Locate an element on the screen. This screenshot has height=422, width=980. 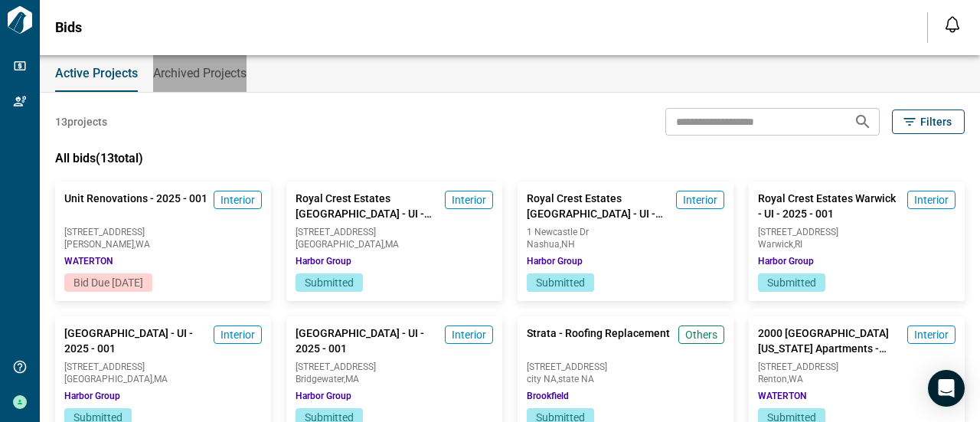
span: Archived Projects is located at coordinates (200, 73).